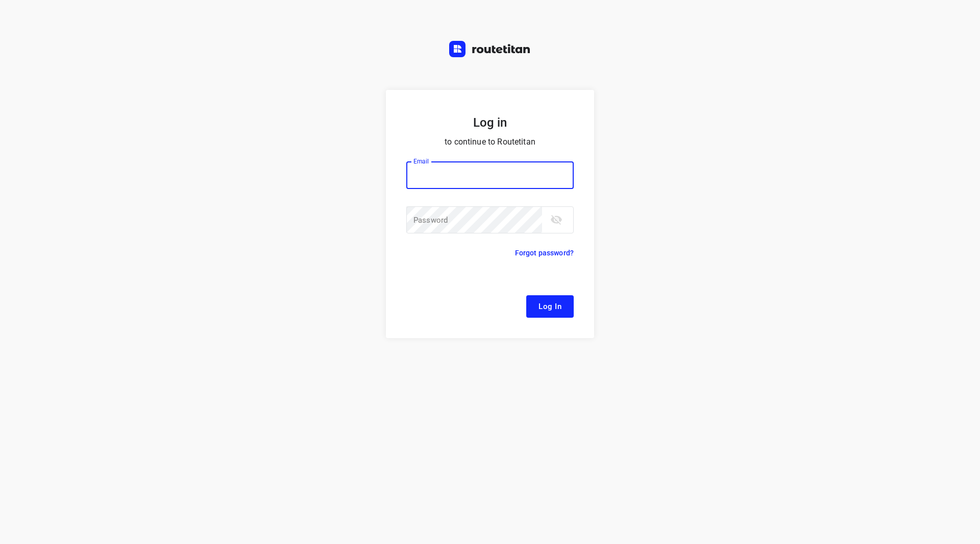 This screenshot has height=544, width=980. What do you see at coordinates (550, 306) in the screenshot?
I see `span: Log In` at bounding box center [550, 306].